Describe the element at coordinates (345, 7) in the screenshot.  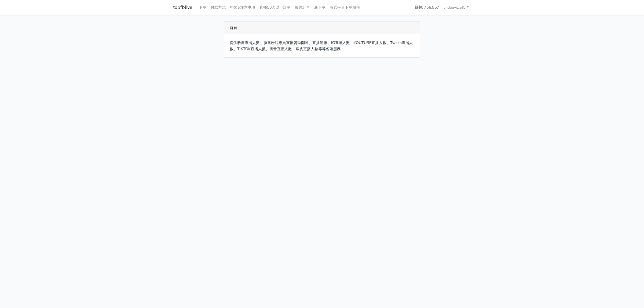
I see `a: 各式平台下單服務` at that location.